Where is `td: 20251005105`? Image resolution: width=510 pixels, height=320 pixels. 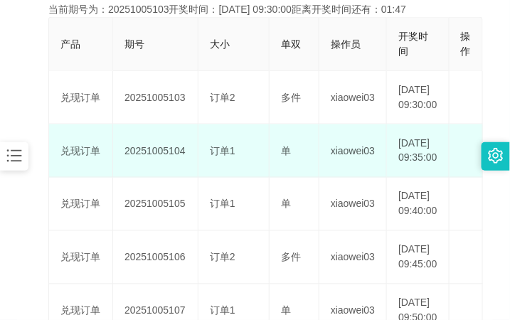 td: 20251005105 is located at coordinates (156, 204).